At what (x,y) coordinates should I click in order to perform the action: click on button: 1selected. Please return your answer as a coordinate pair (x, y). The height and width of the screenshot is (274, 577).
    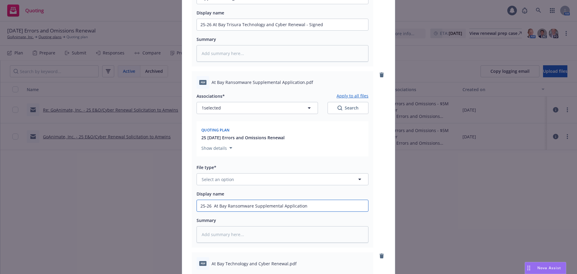
    Looking at the image, I should click on (257, 108).